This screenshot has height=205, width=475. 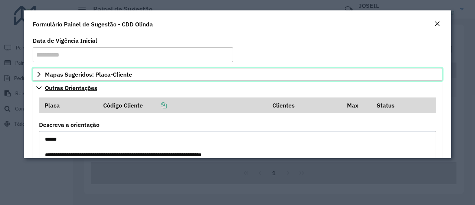 What do you see at coordinates (88, 74) in the screenshot?
I see `span: Mapas Sugeridos: Placa-Cliente` at bounding box center [88, 74].